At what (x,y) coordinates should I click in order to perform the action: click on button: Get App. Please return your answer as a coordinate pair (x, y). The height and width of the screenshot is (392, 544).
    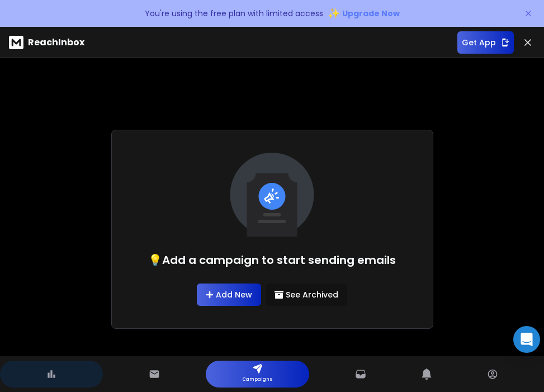
    Looking at the image, I should click on (486, 43).